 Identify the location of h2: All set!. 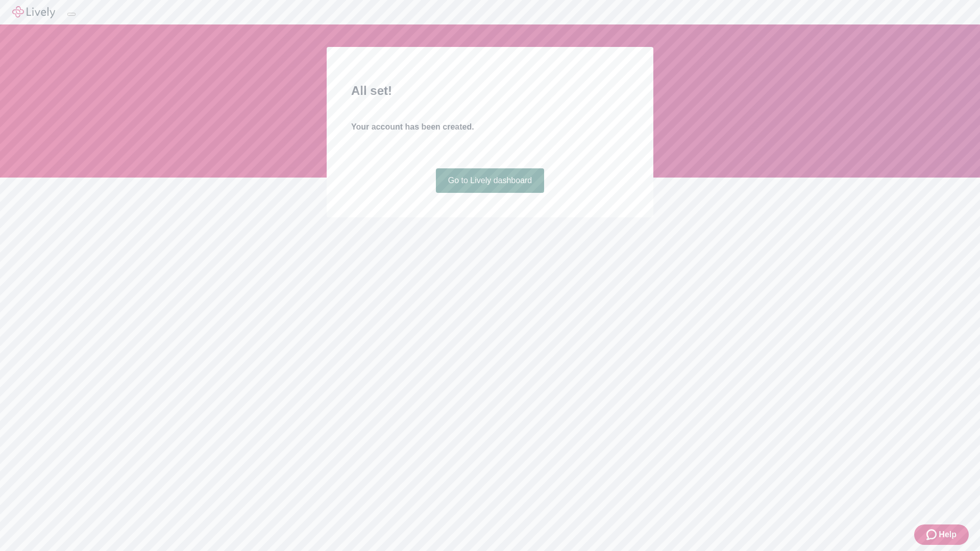
(490, 91).